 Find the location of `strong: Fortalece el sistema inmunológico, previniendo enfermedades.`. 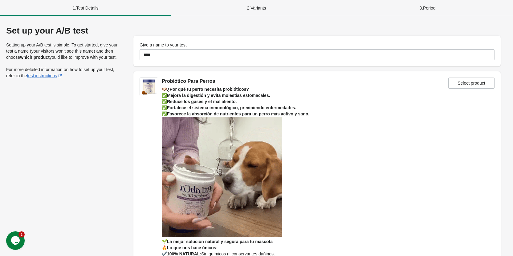

strong: Fortalece el sistema inmunológico, previniendo enfermedades. is located at coordinates (231, 108).